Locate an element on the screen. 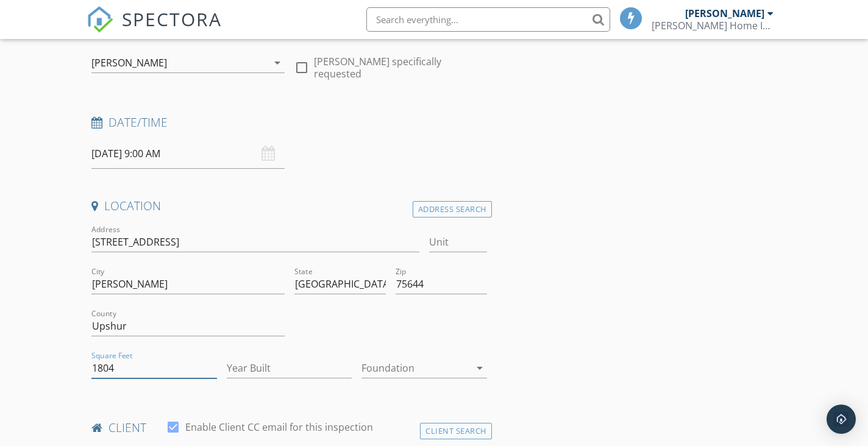  div: Open Intercom Messenger is located at coordinates (841, 419).